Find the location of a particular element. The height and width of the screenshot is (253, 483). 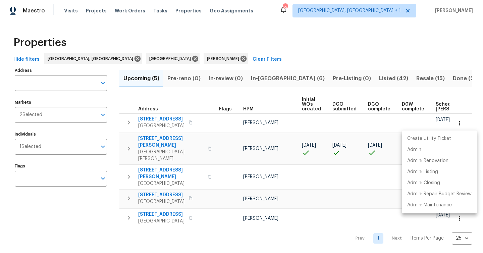

p: Admin is located at coordinates (414, 150).